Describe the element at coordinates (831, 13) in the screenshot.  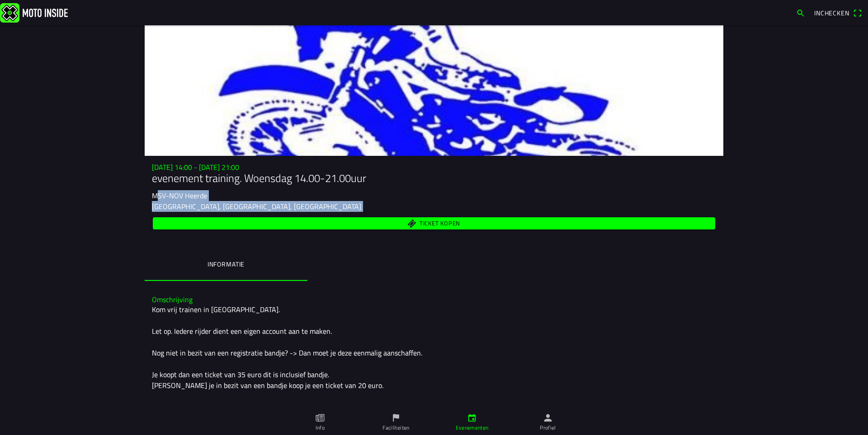
I see `span: Inchecken` at that location.